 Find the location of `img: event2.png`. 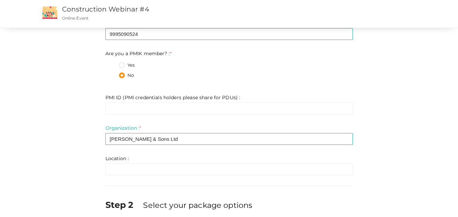

img: event2.png is located at coordinates (50, 13).